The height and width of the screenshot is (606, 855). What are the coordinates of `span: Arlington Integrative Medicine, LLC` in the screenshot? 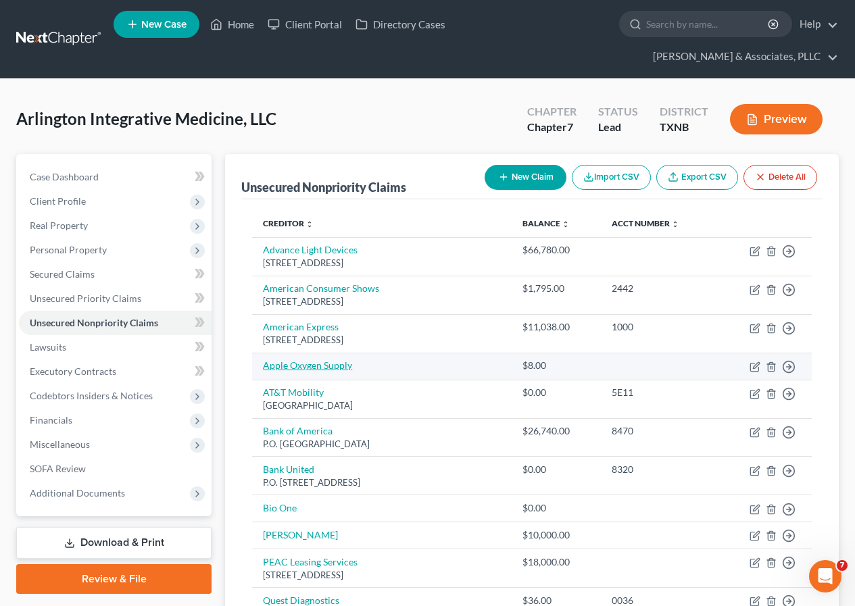 It's located at (146, 118).